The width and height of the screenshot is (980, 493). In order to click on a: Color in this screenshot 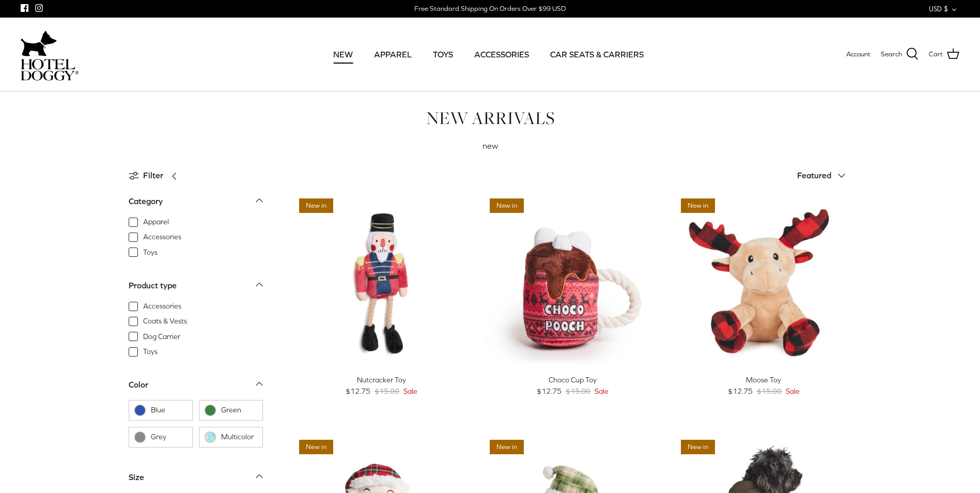, I will do `click(196, 388)`.